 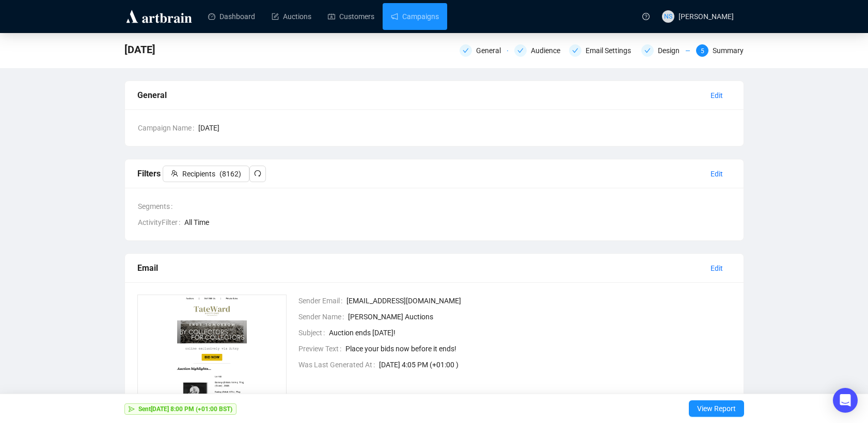 I want to click on div: Summary, so click(x=728, y=50).